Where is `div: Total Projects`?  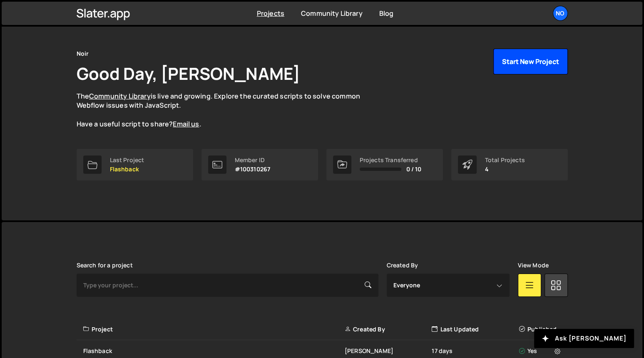 div: Total Projects is located at coordinates (505, 160).